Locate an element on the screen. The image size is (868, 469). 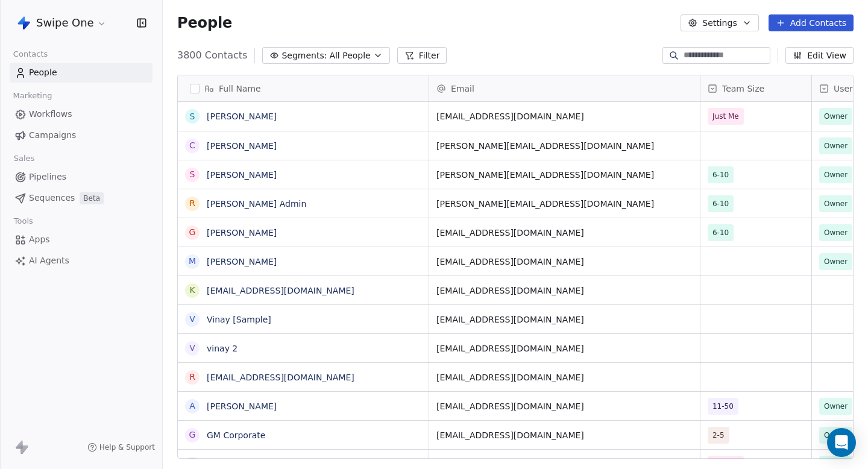
div: r is located at coordinates (193, 377).